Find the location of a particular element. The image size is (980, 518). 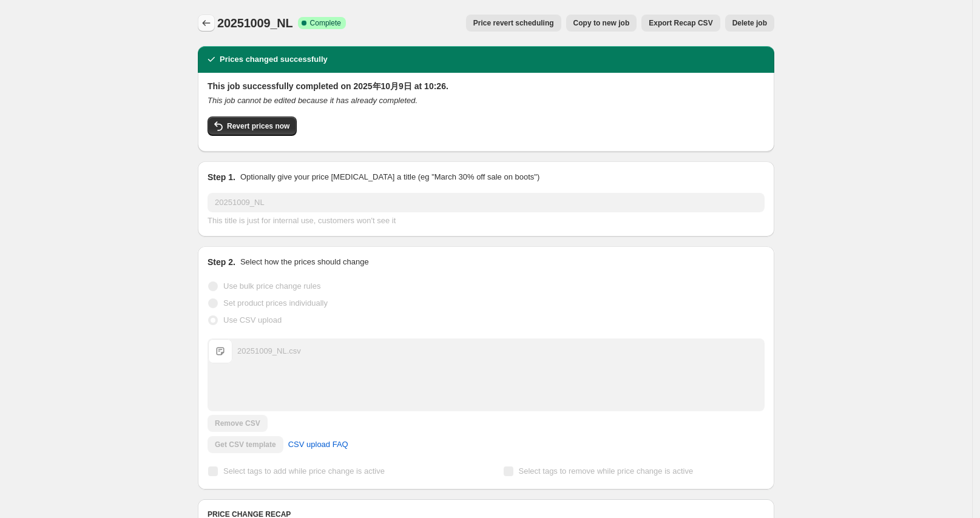

span: Use CSV upload is located at coordinates (253, 320).